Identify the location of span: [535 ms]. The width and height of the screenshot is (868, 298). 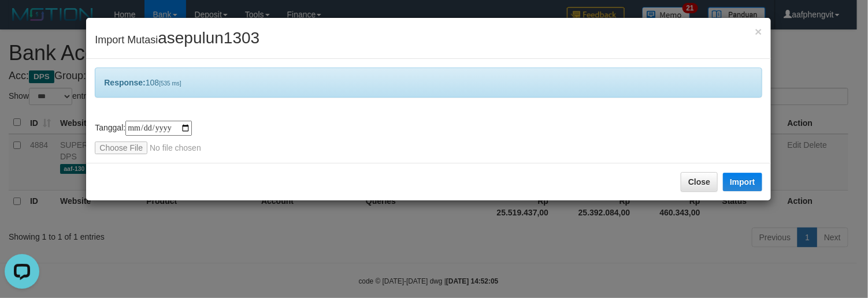
(170, 83).